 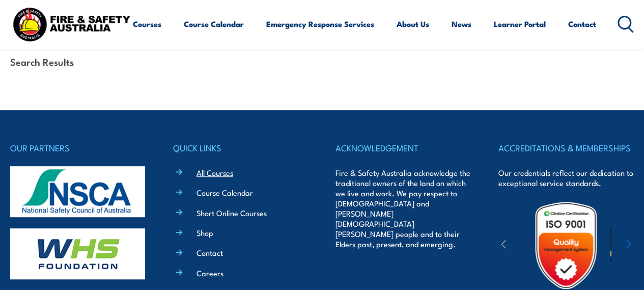 What do you see at coordinates (205, 232) in the screenshot?
I see `a: Shop` at bounding box center [205, 232].